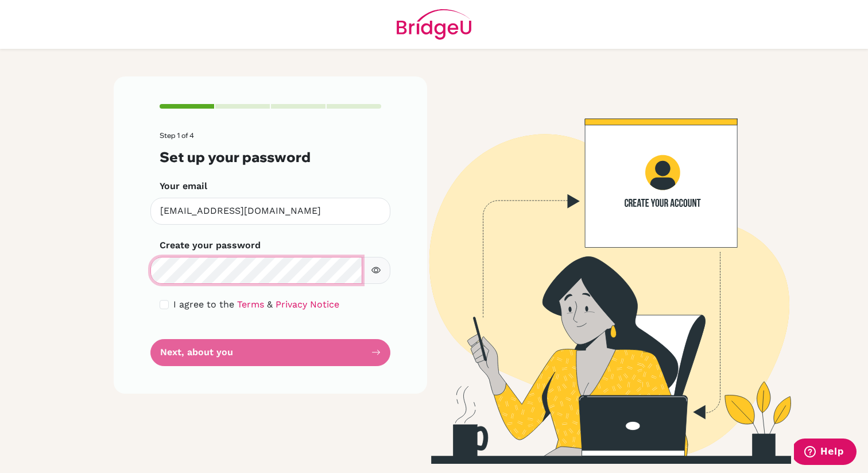  Describe the element at coordinates (308, 304) in the screenshot. I see `a: Privacy Notice` at that location.